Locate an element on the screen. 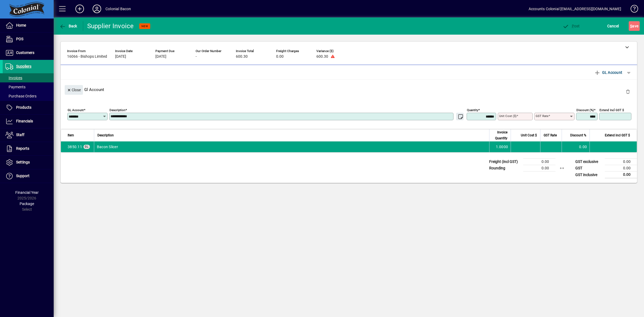  a: Home is located at coordinates (28, 25).